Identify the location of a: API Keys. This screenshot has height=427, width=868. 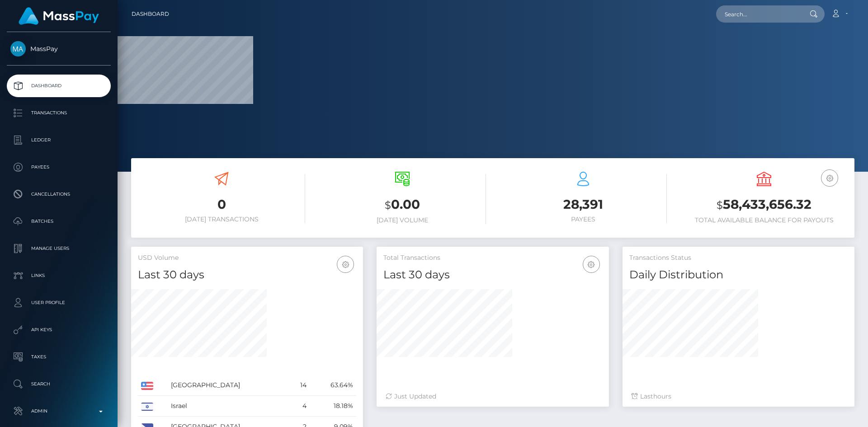
(59, 330).